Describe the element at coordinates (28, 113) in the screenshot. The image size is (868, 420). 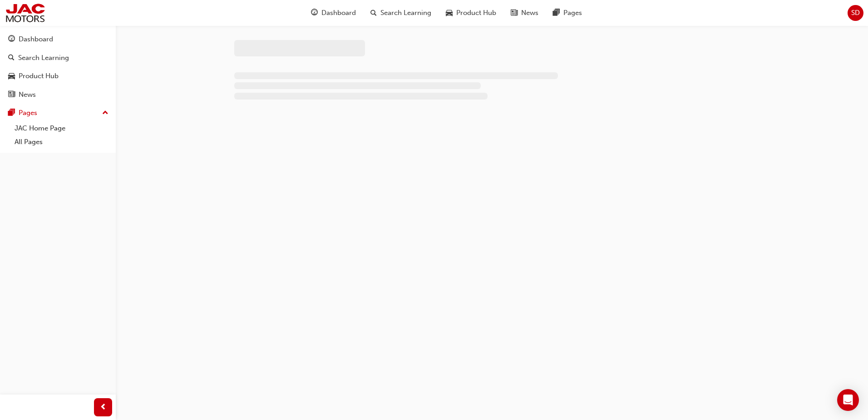
I see `div: Pages` at that location.